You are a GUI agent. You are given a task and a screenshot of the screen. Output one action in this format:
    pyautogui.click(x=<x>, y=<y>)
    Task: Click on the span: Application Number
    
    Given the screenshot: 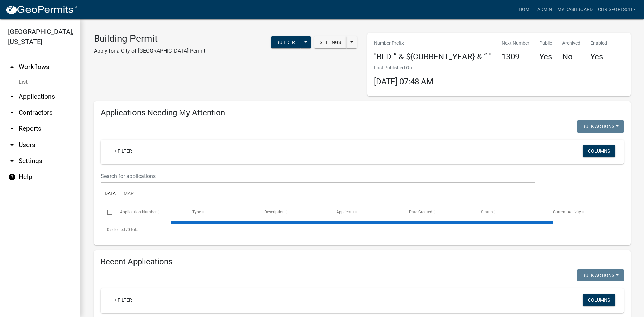 What is the action you would take?
    pyautogui.click(x=139, y=212)
    